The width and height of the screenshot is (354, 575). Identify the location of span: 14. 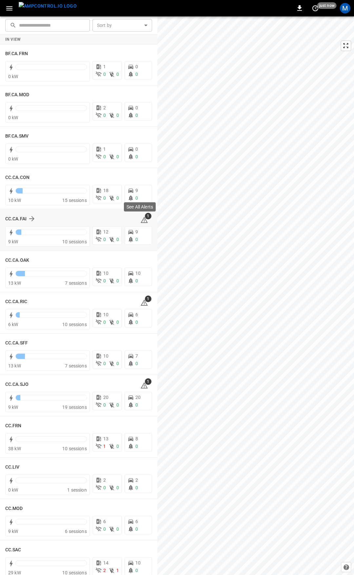
(106, 563).